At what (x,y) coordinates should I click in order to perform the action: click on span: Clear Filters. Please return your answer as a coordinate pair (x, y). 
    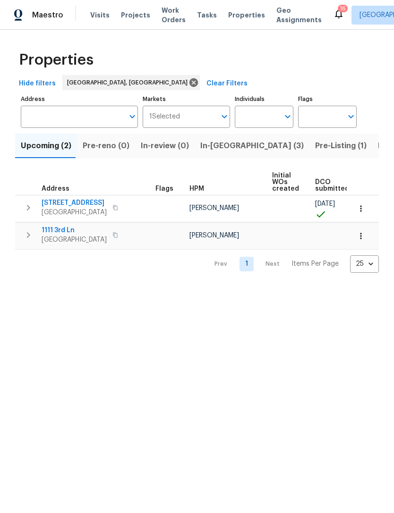
    Looking at the image, I should click on (227, 84).